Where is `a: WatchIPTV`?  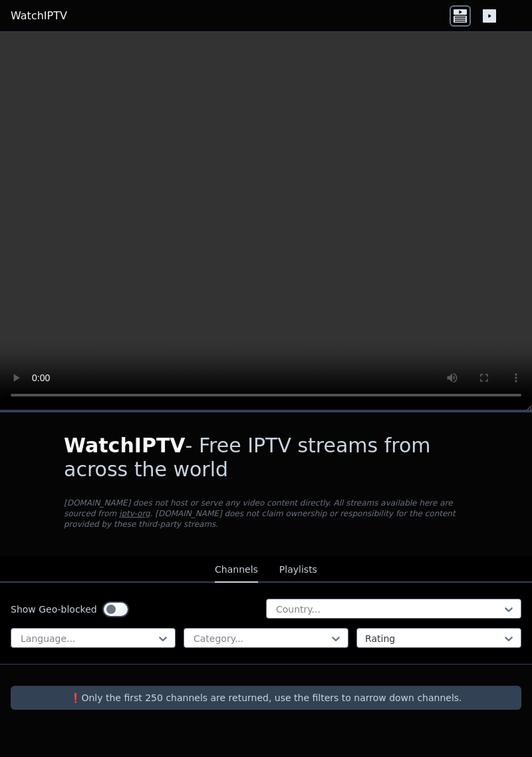 a: WatchIPTV is located at coordinates (39, 16).